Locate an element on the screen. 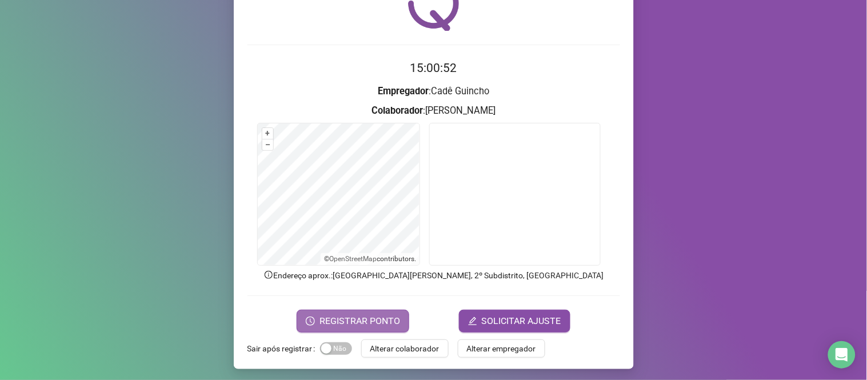 The width and height of the screenshot is (867, 380). li: © contributors. is located at coordinates (370, 259).